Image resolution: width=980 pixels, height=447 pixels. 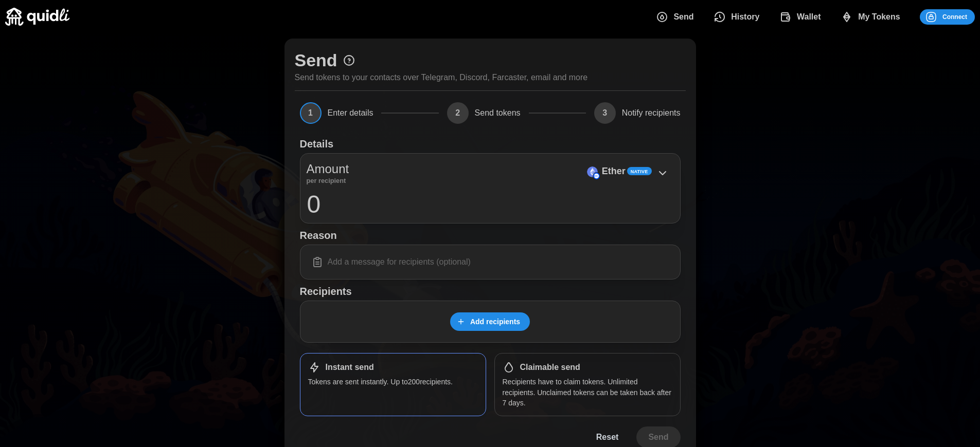 What do you see at coordinates (490, 291) in the screenshot?
I see `h1: Recipients` at bounding box center [490, 291].